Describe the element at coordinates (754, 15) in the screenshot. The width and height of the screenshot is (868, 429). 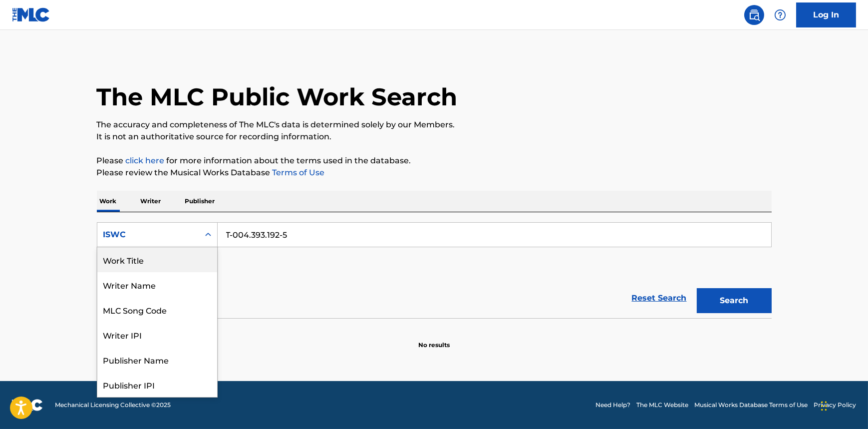
I see `img: search` at that location.